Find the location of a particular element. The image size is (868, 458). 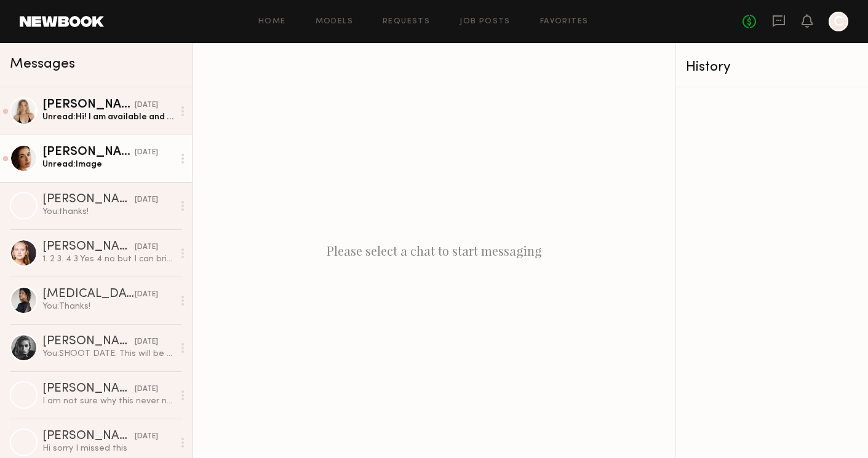

span: Messages is located at coordinates (42, 64).